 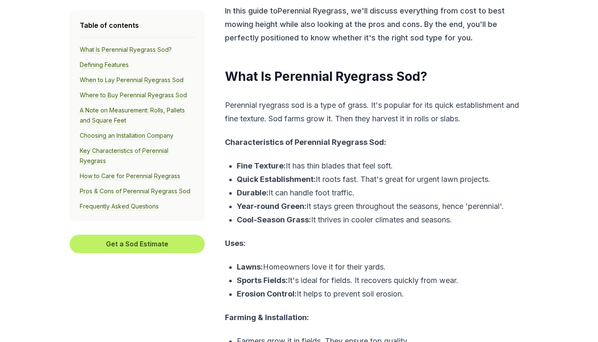 I want to click on b: Characteristics of Perennial Ryegrass Sod:, so click(x=305, y=142).